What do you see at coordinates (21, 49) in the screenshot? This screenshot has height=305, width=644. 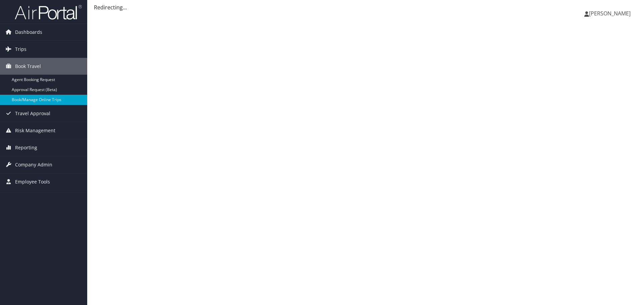 I see `span: Trips` at bounding box center [21, 49].